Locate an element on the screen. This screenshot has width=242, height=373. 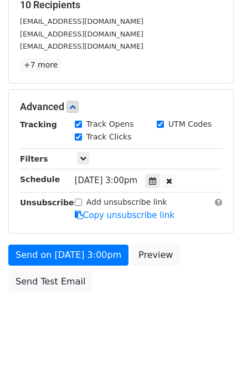
h5: Advanced is located at coordinates (121, 107).